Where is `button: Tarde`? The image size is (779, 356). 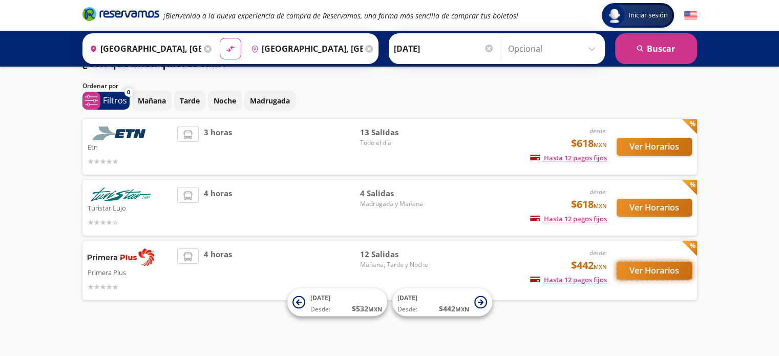
button: Tarde is located at coordinates (190, 100).